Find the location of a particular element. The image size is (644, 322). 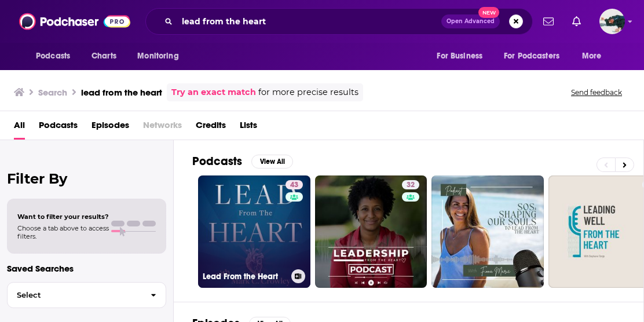

a: Podchaser - Follow, Share and Rate Podcasts is located at coordinates (75, 21).